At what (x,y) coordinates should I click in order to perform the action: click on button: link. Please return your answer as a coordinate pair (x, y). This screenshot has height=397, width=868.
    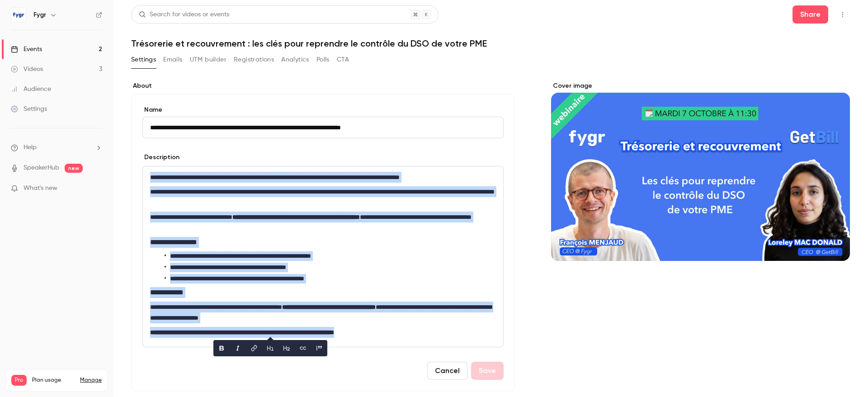
    Looking at the image, I should click on (254, 348).